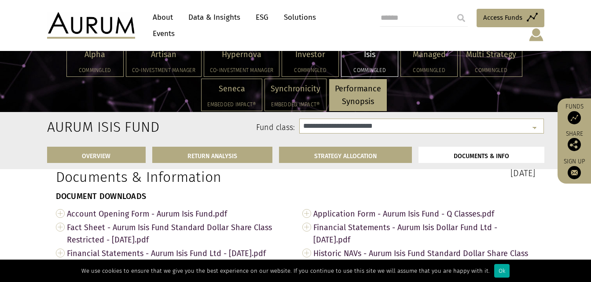 This screenshot has width=591, height=282. I want to click on span: Access Funds, so click(502, 18).